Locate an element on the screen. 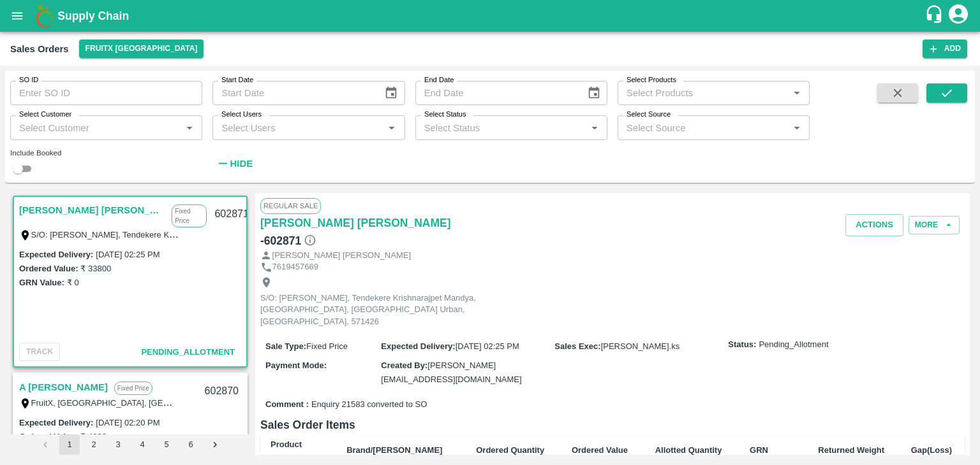  div: 602871 is located at coordinates (231, 214).